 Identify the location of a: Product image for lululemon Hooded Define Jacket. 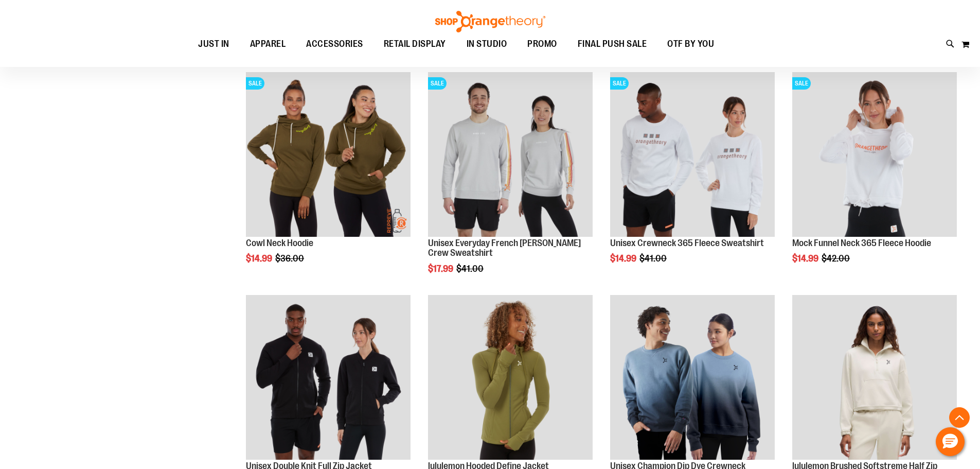
(511, 378).